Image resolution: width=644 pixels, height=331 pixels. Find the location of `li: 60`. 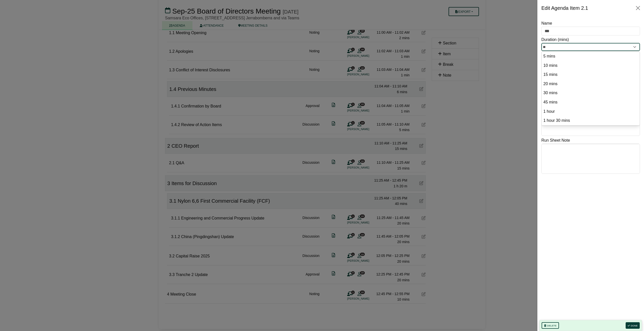

li: 60 is located at coordinates (591, 112).